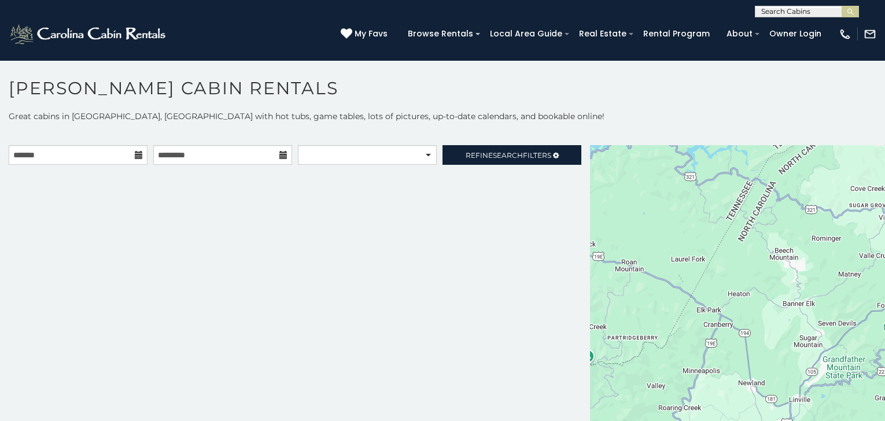 The width and height of the screenshot is (885, 421). I want to click on img: phone-regular-white.png, so click(845, 34).